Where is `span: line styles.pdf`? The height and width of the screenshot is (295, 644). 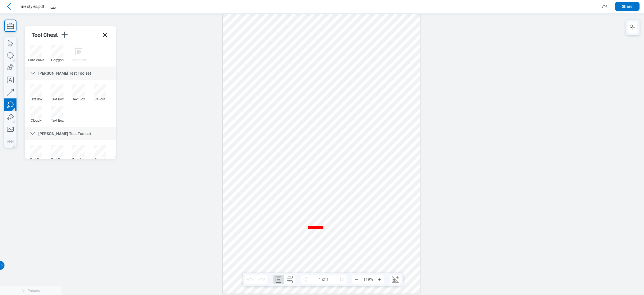
span: line styles.pdf is located at coordinates (32, 6).